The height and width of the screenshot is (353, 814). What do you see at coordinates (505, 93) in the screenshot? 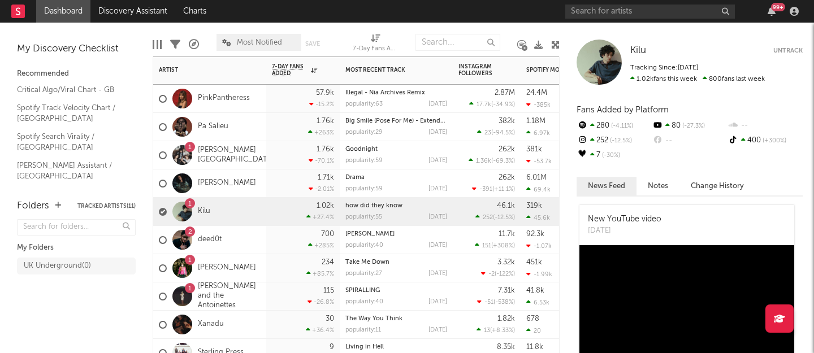
I see `div: 2.87M` at bounding box center [505, 93].